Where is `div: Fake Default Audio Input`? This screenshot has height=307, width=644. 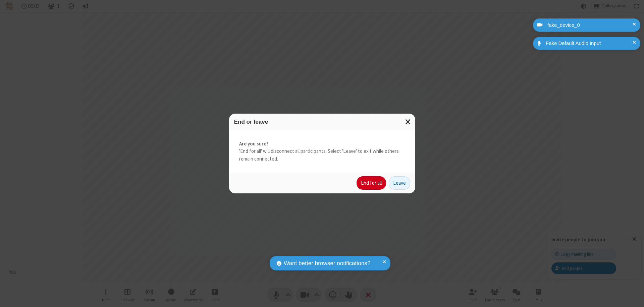 div: Fake Default Audio Input is located at coordinates (590, 43).